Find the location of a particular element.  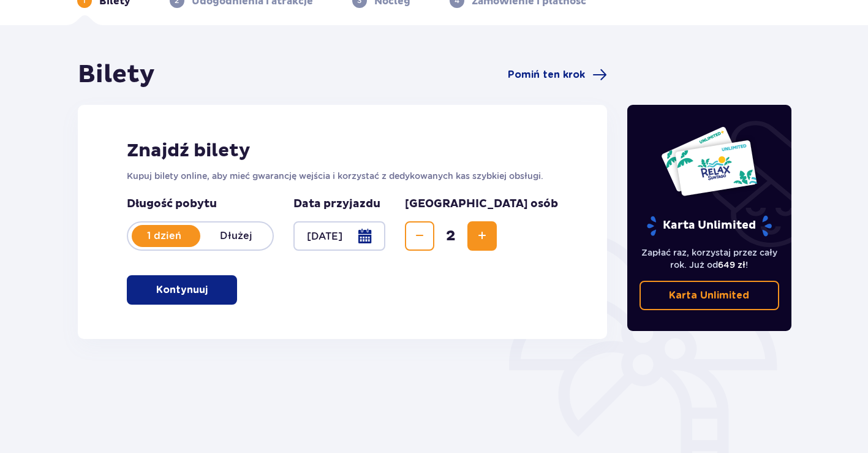

p: Dłużej is located at coordinates (237, 236).